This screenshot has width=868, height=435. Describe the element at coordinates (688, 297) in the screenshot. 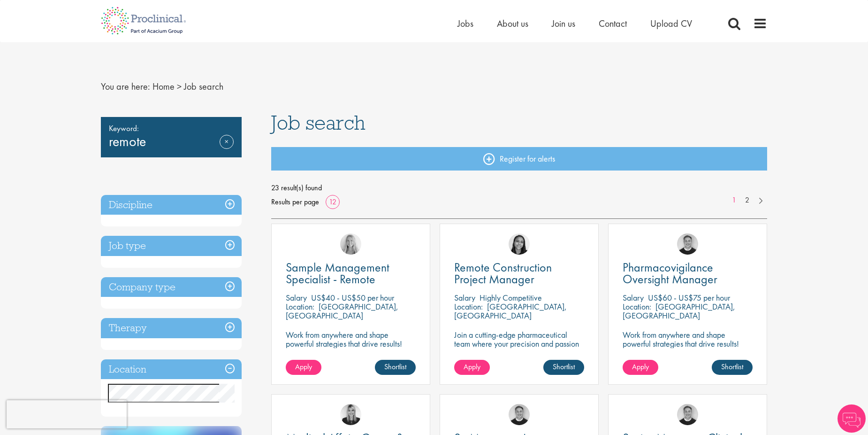

I see `p: US$60 - US$75 per hour` at that location.